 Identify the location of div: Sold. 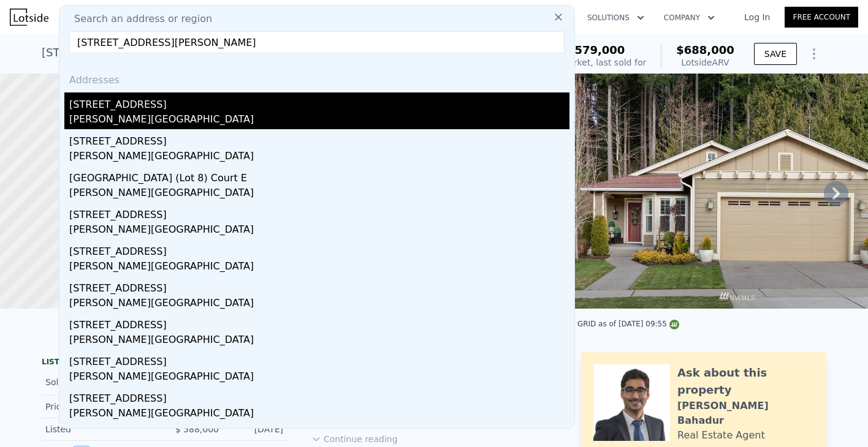
(100, 382).